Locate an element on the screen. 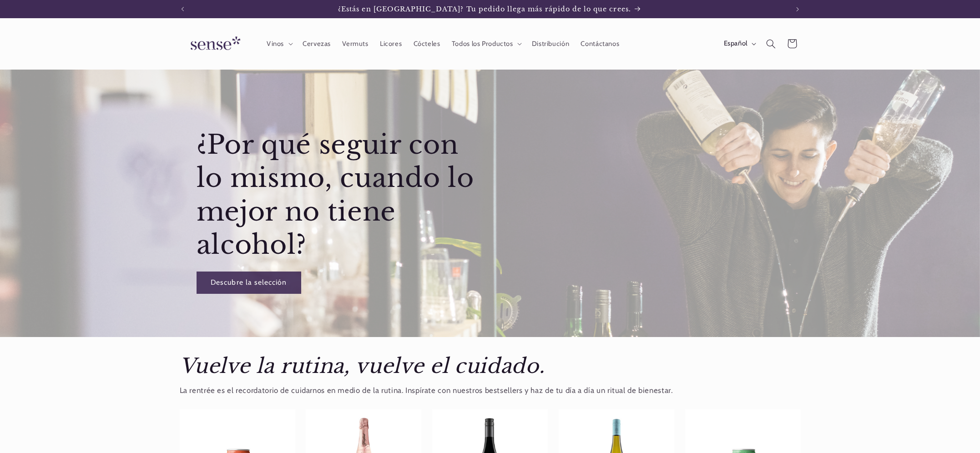 Image resolution: width=980 pixels, height=453 pixels. span: Contáctanos is located at coordinates (599, 43).